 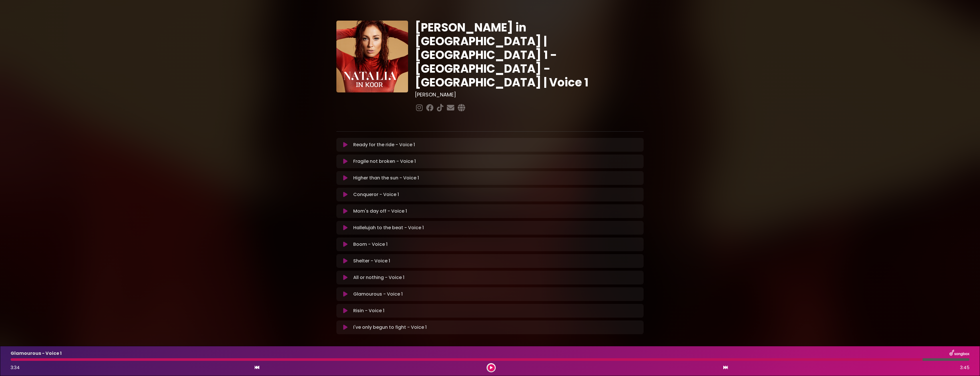 I want to click on img: YTVS25JmS9CLUqXqkEhs, so click(x=372, y=56).